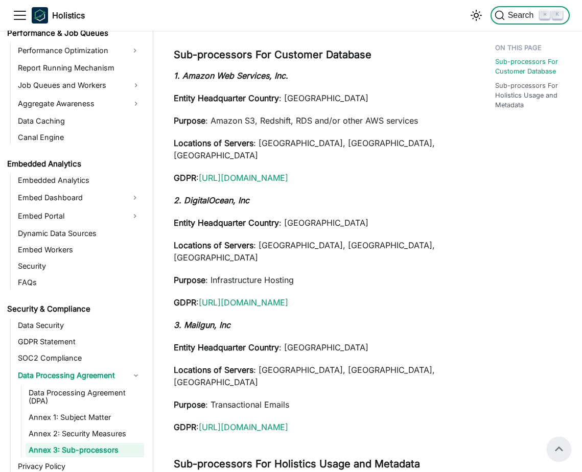  I want to click on a: HolisticsHolistics, so click(58, 15).